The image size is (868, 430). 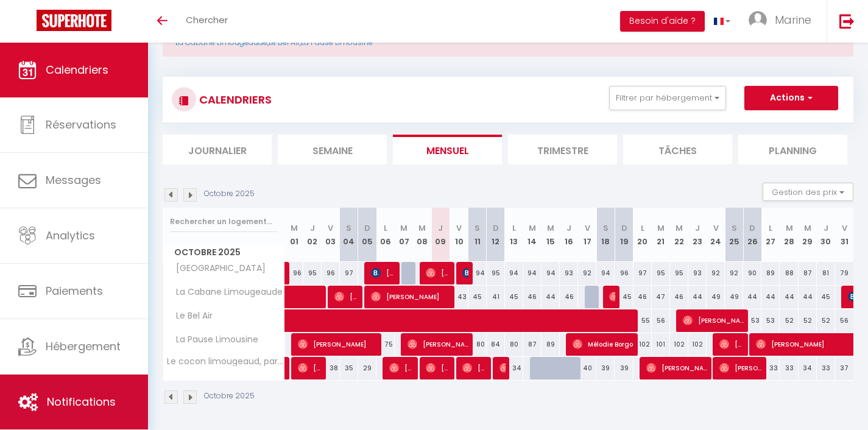 I want to click on th: 18, so click(x=605, y=235).